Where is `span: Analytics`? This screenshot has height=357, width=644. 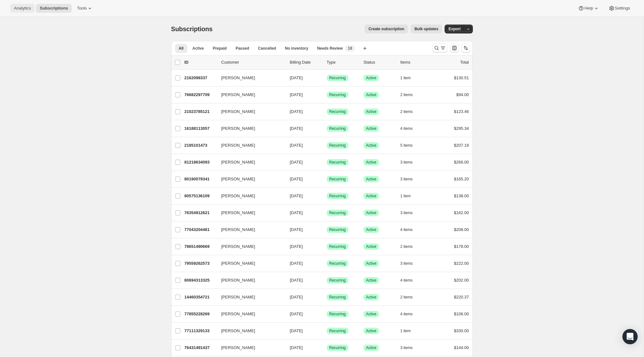
span: Analytics is located at coordinates (22, 8).